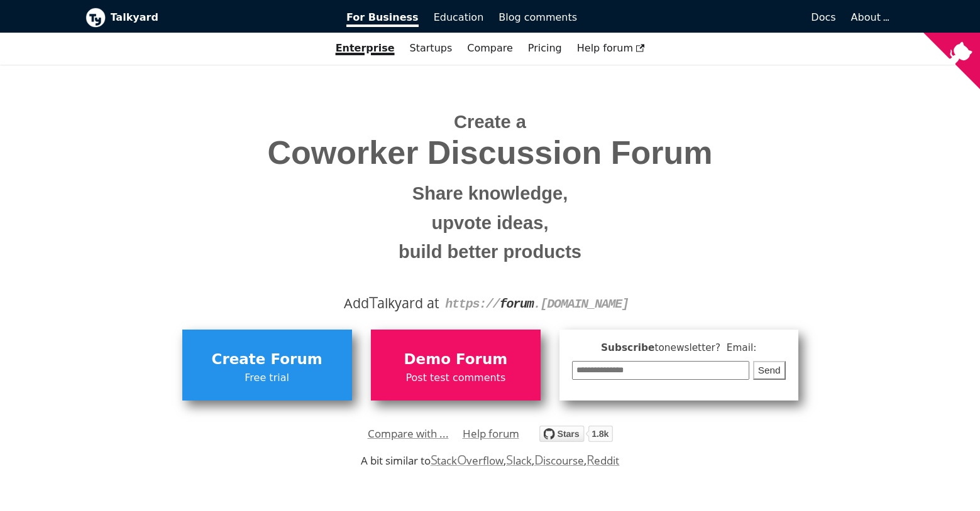 The image size is (980, 511). What do you see at coordinates (373, 302) in the screenshot?
I see `span: T` at bounding box center [373, 302].